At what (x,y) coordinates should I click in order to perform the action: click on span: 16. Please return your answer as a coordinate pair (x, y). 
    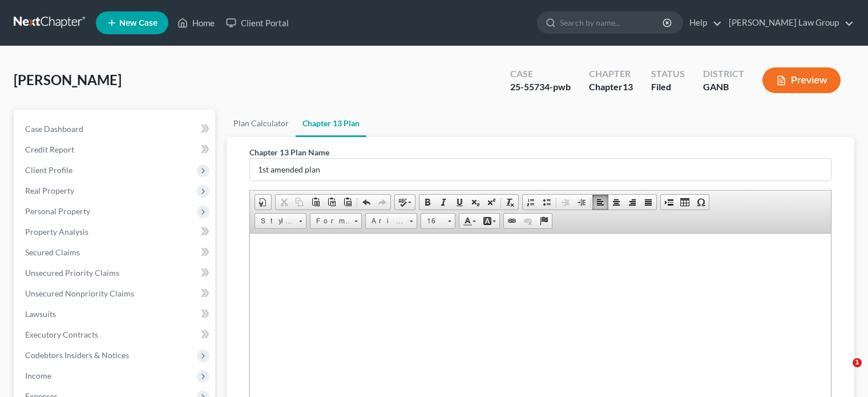
    Looking at the image, I should click on (432, 221).